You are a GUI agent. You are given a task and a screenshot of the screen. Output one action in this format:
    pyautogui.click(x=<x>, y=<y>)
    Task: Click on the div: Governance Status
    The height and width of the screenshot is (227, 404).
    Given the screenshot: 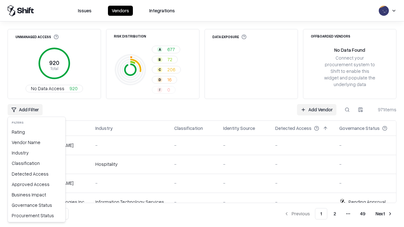 What is the action you would take?
    pyautogui.click(x=37, y=205)
    